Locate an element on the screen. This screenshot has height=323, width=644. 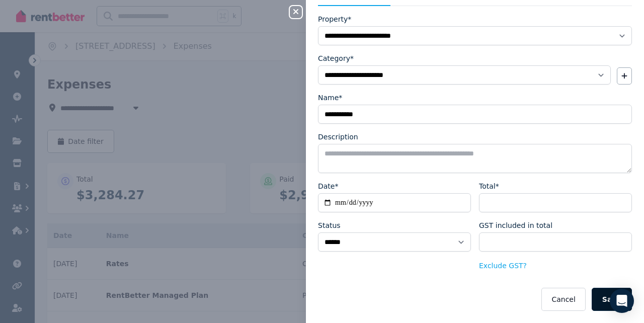
label: Description is located at coordinates (338, 137).